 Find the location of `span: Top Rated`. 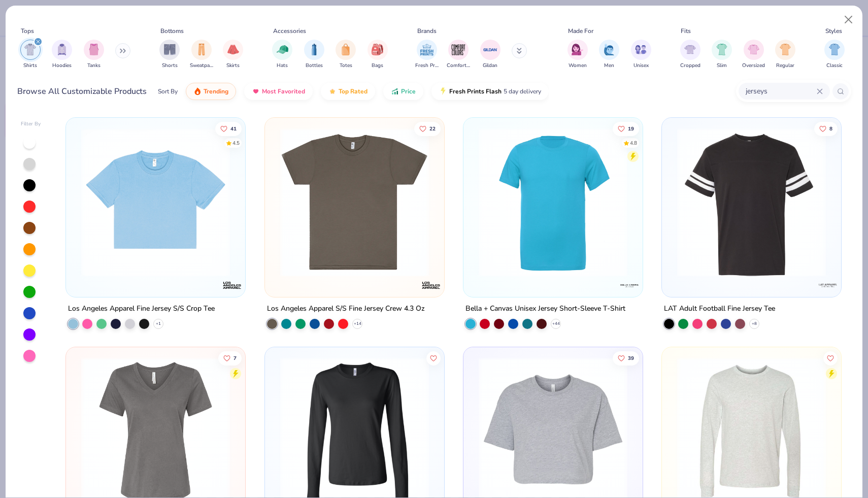

span: Top Rated is located at coordinates (353, 91).